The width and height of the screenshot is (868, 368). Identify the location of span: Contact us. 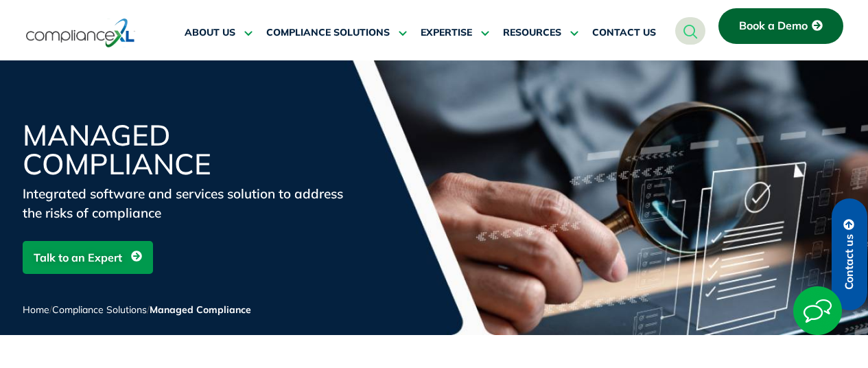
(849, 261).